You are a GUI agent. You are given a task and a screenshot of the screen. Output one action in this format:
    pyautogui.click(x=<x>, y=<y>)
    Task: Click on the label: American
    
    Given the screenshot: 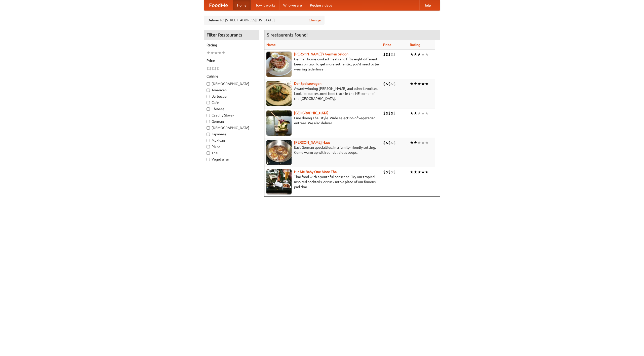 What is the action you would take?
    pyautogui.click(x=231, y=90)
    